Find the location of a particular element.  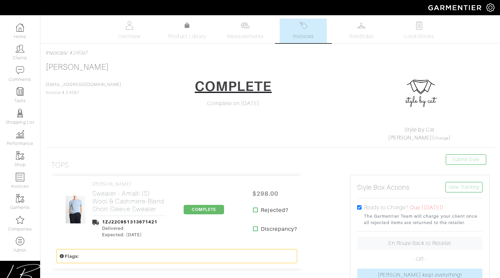

img: garmentier-logo-header-white-b43fb05a5012e4ada735d5af1a66efaba907eab6374d6393d1fbf88cb4ef424d.png is located at coordinates (456, 7).